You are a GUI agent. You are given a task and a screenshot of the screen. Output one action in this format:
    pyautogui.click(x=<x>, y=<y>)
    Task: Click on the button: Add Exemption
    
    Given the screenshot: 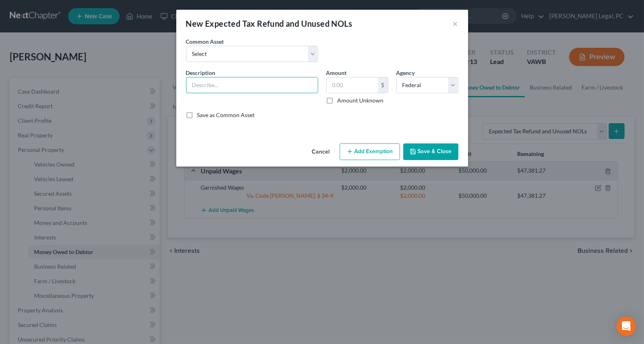 What is the action you would take?
    pyautogui.click(x=370, y=152)
    